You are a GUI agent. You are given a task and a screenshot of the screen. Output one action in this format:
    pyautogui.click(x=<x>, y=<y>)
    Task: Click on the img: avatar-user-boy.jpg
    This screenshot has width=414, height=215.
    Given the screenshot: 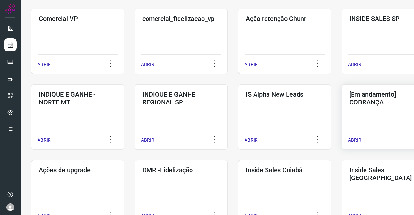 What is the action you would take?
    pyautogui.click(x=10, y=207)
    